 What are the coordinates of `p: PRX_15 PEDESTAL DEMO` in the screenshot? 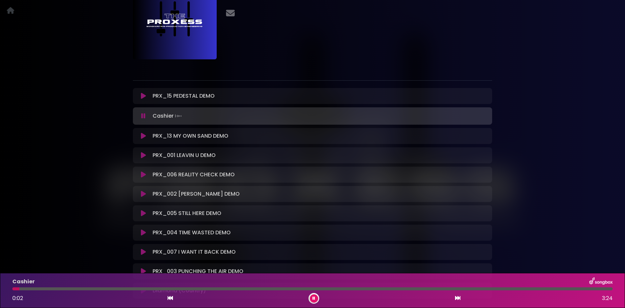 It's located at (184, 96).